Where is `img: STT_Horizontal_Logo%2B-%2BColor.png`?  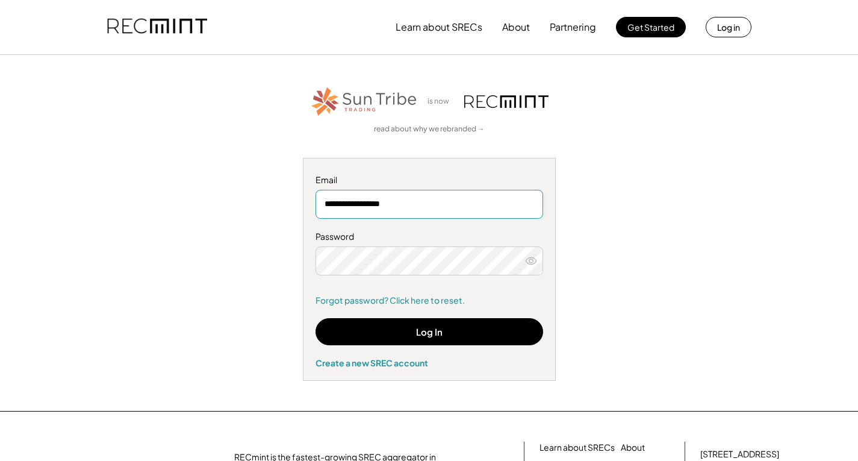
img: STT_Horizontal_Logo%2B-%2BColor.png is located at coordinates (364, 101).